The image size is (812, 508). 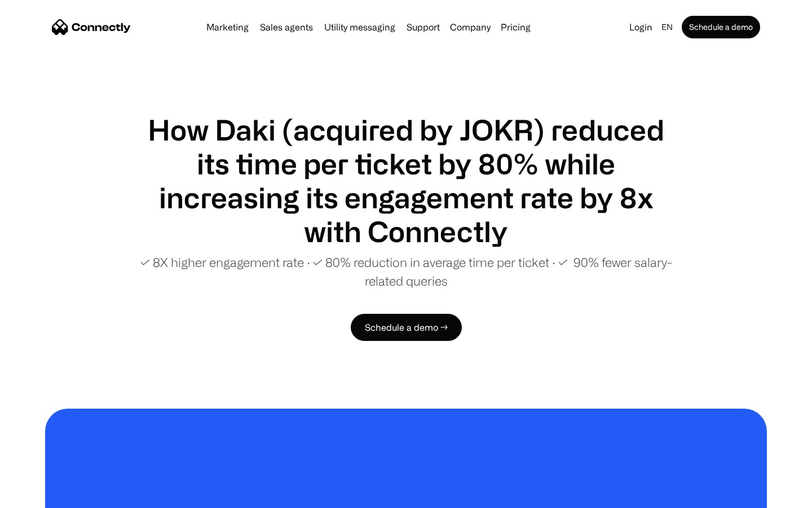 I want to click on div: Company, so click(x=471, y=27).